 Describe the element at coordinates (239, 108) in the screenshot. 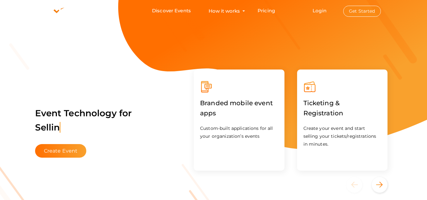

I see `label: Branded mobile event apps` at that location.